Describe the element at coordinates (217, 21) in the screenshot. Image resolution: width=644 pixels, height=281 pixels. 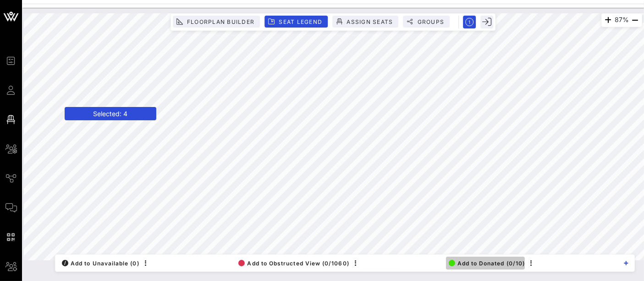
I see `button: Floorplan Builder` at that location.